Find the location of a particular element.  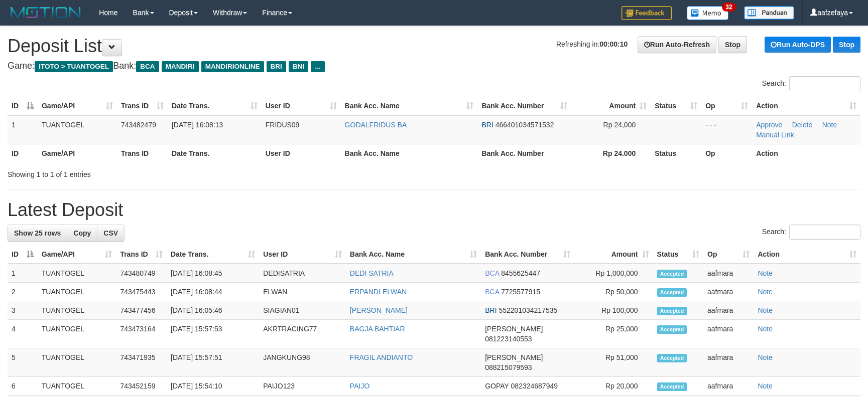

a: Run Auto-Refresh is located at coordinates (677, 45).